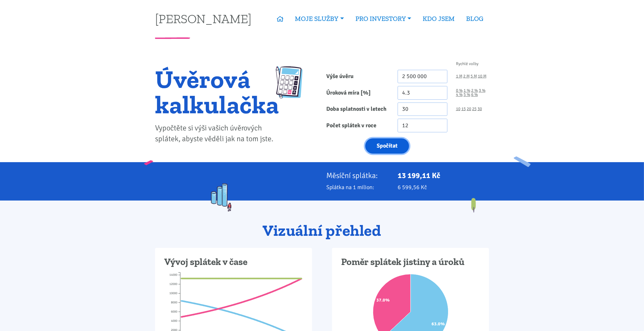 This screenshot has width=644, height=331. What do you see at coordinates (480, 109) in the screenshot?
I see `a: 30` at bounding box center [480, 109].